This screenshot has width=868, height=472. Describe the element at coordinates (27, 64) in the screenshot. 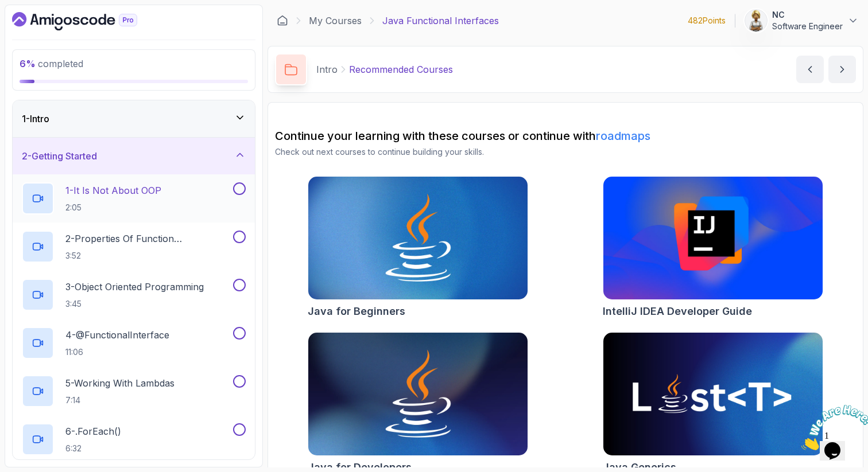

I see `span: 6 %` at that location.